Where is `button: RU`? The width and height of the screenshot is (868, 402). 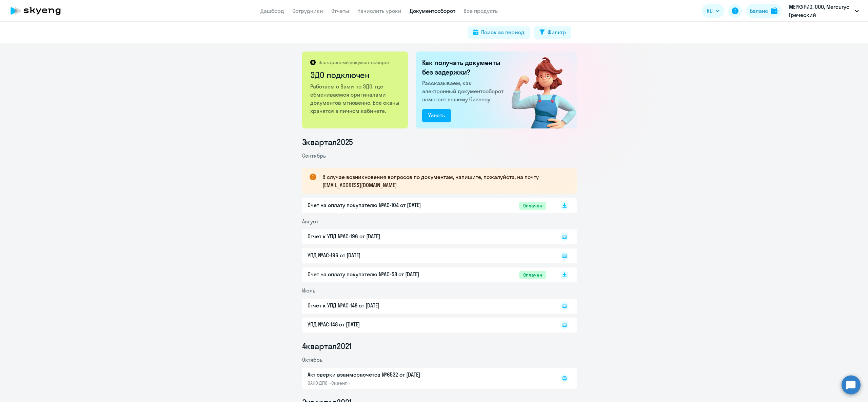
button: RU is located at coordinates (713, 11).